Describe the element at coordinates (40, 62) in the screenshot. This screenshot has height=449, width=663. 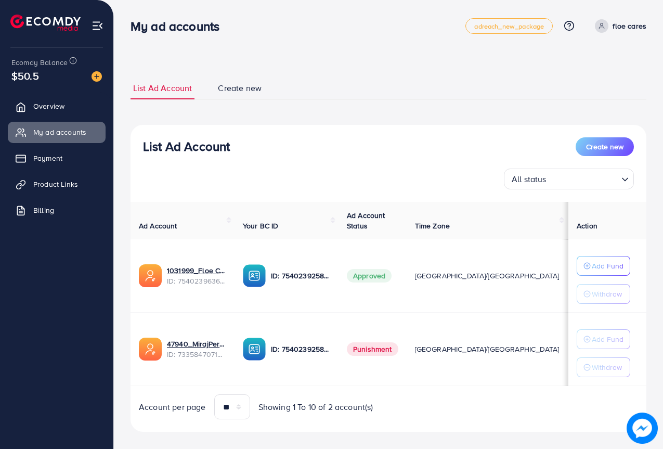
I see `span: Ecomdy Balance` at that location.